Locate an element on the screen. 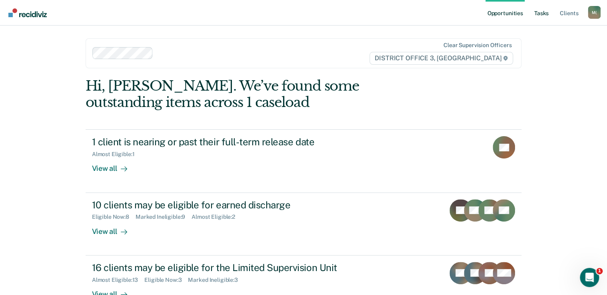 This screenshot has width=607, height=295. a: 1 client is nearing or past their full-term release dateAlmost Eligible:1View all is located at coordinates (303, 161).